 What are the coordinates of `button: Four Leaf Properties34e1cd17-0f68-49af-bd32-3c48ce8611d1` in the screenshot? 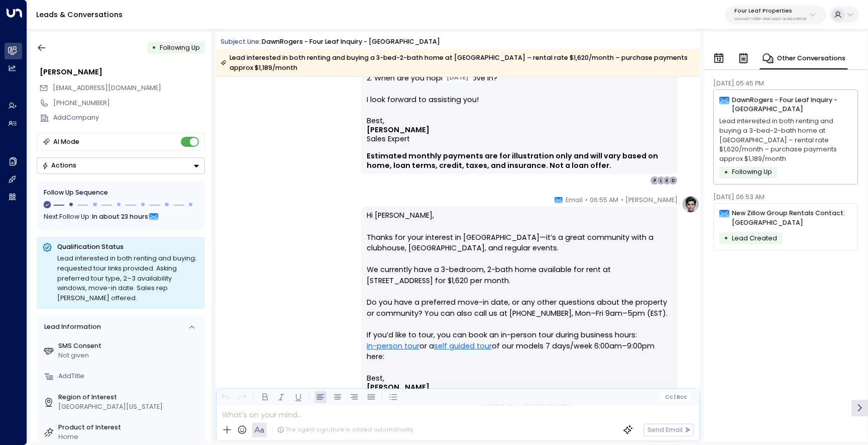 It's located at (776, 15).